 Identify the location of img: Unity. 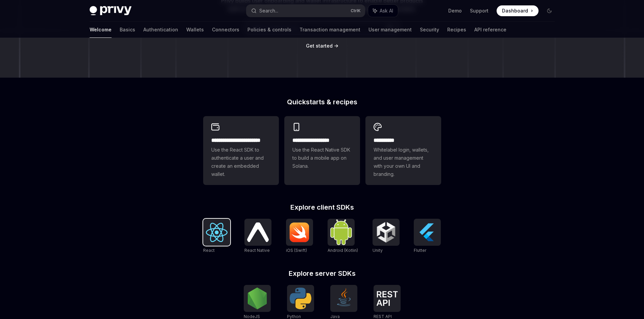
(386, 232).